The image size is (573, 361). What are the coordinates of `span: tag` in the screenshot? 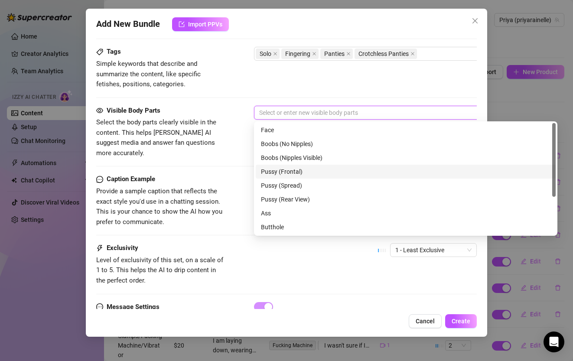 It's located at (100, 52).